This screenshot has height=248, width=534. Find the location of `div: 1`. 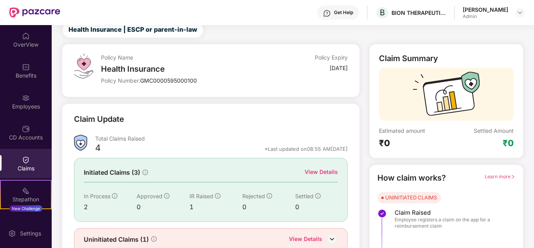

div: 1 is located at coordinates (216, 207).